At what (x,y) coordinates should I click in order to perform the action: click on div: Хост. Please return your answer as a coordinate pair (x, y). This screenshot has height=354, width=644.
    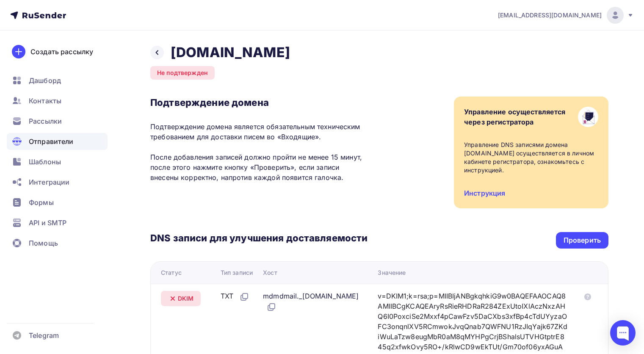
    Looking at the image, I should click on (270, 272).